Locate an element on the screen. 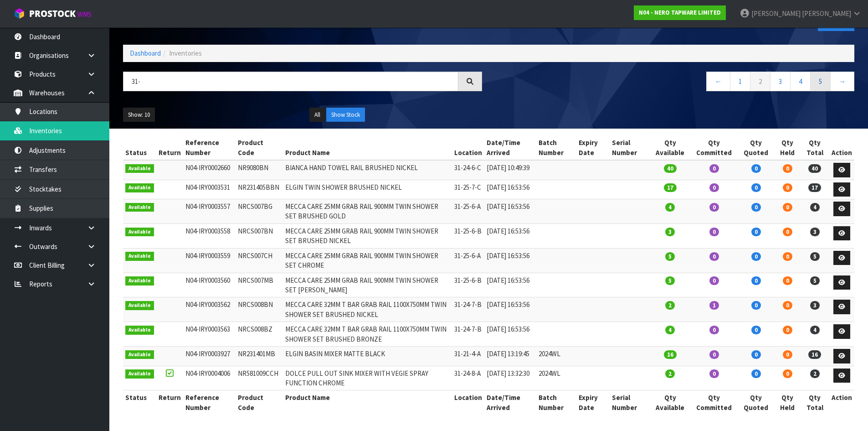  td: NRCS008BN is located at coordinates (259, 310).